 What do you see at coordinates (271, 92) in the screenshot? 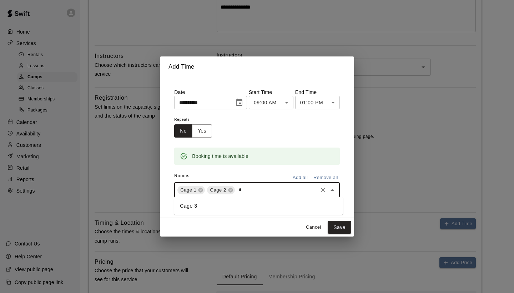
I see `p: Start Time` at bounding box center [271, 92].